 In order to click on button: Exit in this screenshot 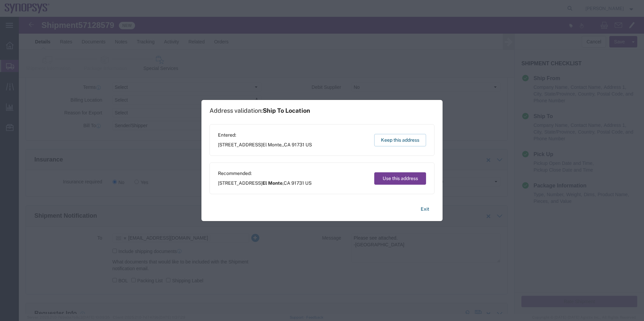, I will do `click(425, 209)`.